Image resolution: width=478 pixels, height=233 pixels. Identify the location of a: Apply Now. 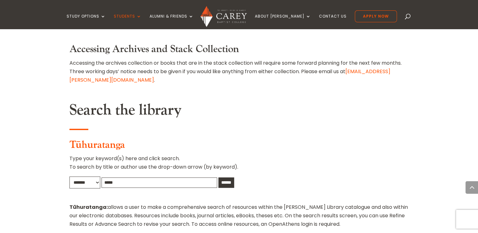
(376, 16).